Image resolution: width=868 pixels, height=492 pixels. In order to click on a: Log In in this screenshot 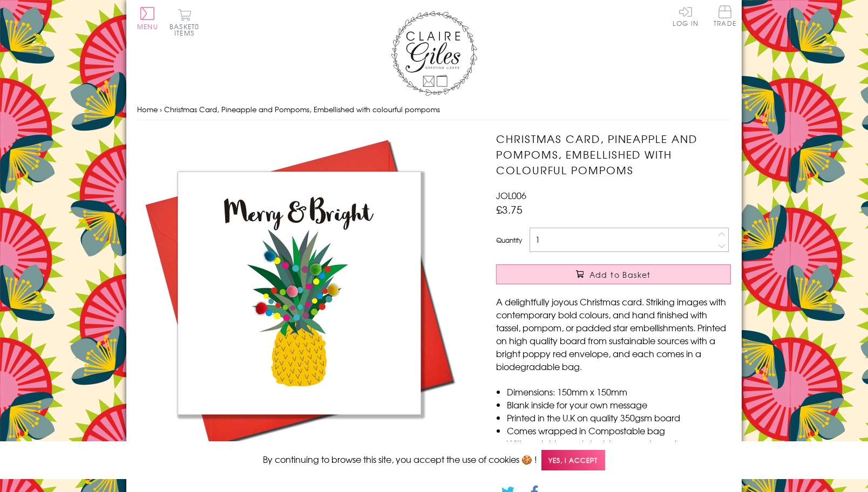, I will do `click(686, 16)`.